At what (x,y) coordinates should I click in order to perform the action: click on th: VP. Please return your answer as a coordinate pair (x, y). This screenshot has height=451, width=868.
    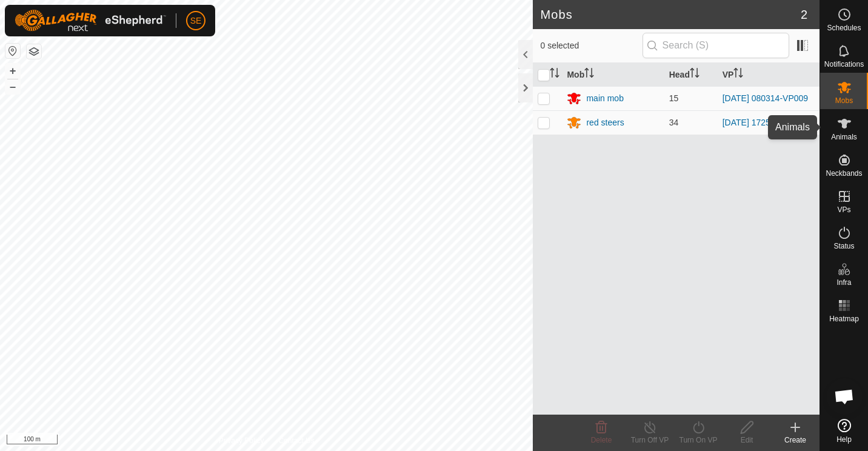
    Looking at the image, I should click on (768, 75).